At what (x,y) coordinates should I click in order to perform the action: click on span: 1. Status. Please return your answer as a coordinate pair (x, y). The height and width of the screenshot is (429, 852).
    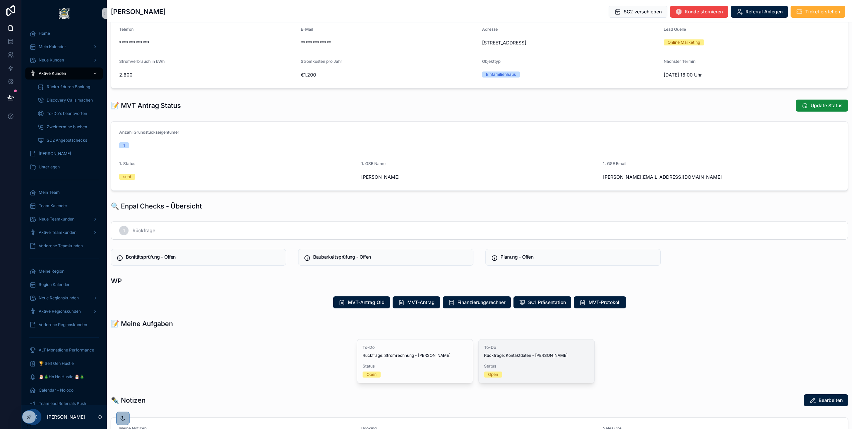
    Looking at the image, I should click on (127, 163).